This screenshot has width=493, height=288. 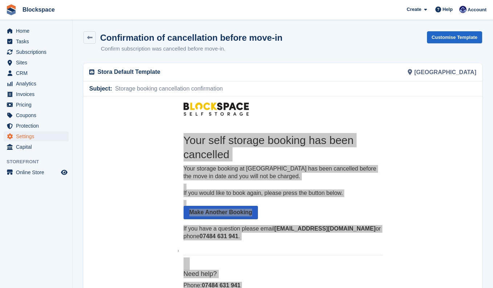 I want to click on span: Protection, so click(x=38, y=126).